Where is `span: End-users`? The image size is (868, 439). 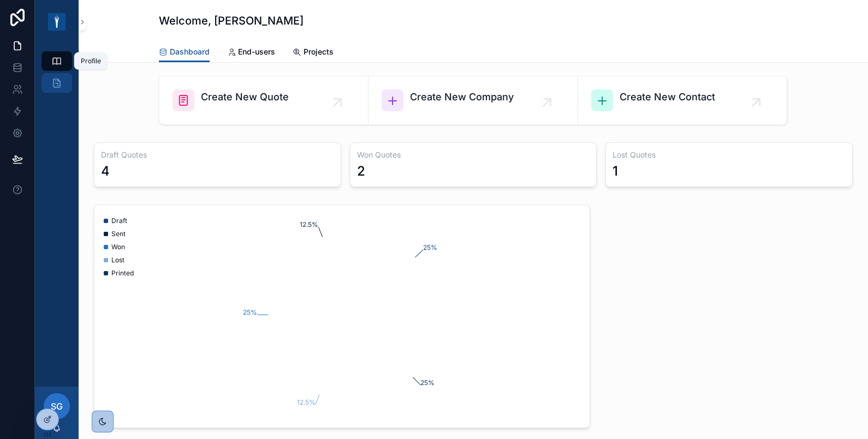
span: End-users is located at coordinates (257, 51).